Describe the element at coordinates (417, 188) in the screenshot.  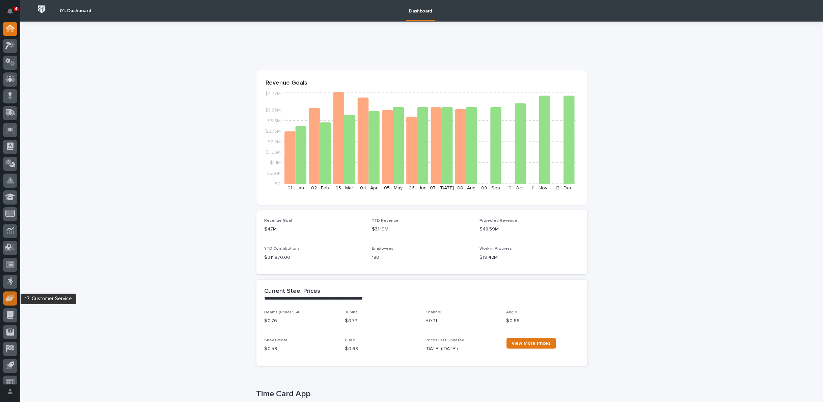
I see `text: 06 - Jun` at that location.